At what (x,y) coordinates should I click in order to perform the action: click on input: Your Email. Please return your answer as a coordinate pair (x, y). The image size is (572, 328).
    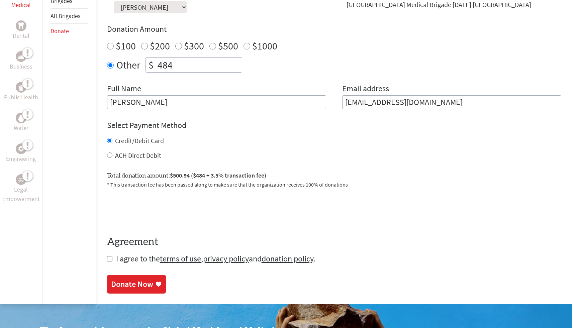
    Looking at the image, I should click on (452, 102).